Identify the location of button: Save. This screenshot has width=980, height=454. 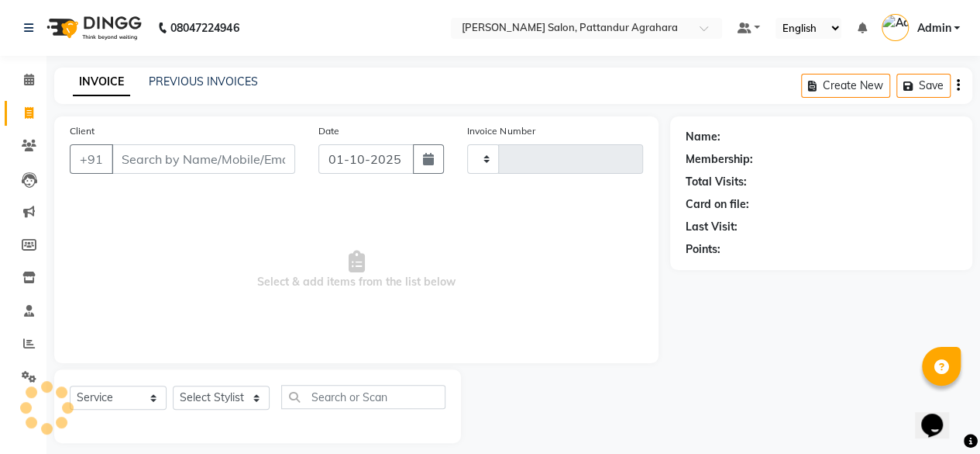
(923, 85).